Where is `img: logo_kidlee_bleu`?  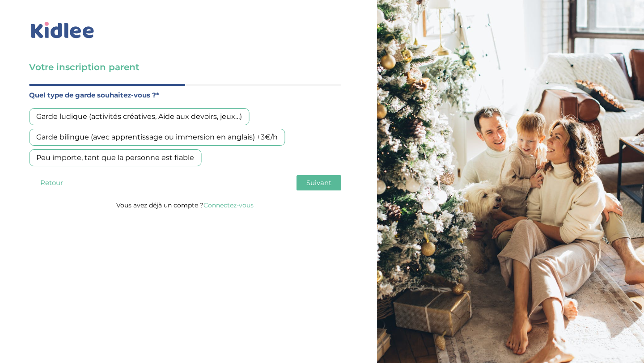
img: logo_kidlee_bleu is located at coordinates (63, 31).